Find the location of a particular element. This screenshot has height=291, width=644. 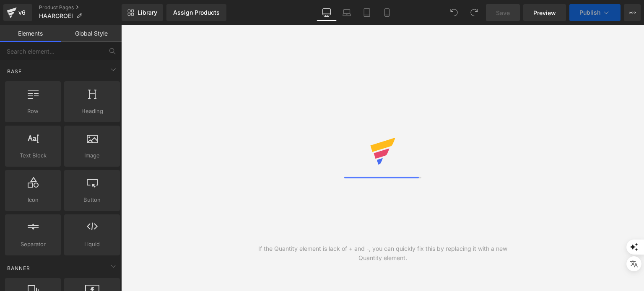

a: Laptop is located at coordinates (347, 13).